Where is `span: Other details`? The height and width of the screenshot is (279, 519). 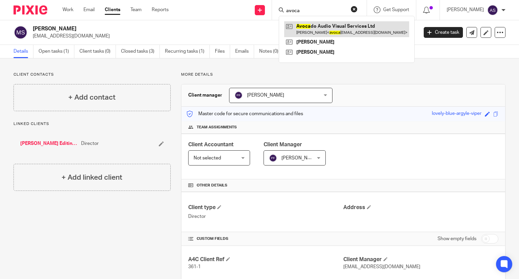 span: Other details is located at coordinates (212, 185).